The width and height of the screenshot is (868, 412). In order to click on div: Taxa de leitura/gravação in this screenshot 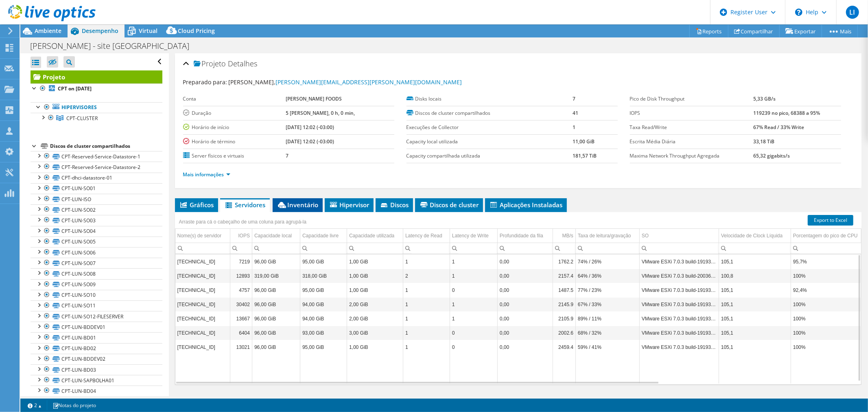, I will do `click(604, 236)`.